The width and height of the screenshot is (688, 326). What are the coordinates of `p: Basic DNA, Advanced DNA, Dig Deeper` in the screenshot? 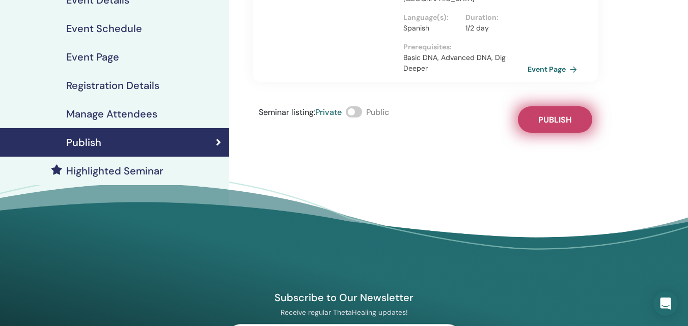 It's located at (465, 63).